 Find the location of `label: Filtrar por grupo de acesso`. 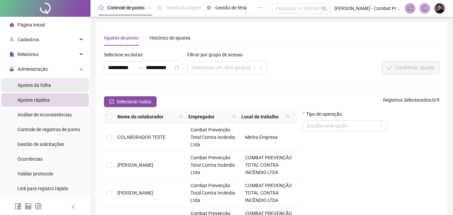

label: Filtrar por grupo de acesso is located at coordinates (217, 55).